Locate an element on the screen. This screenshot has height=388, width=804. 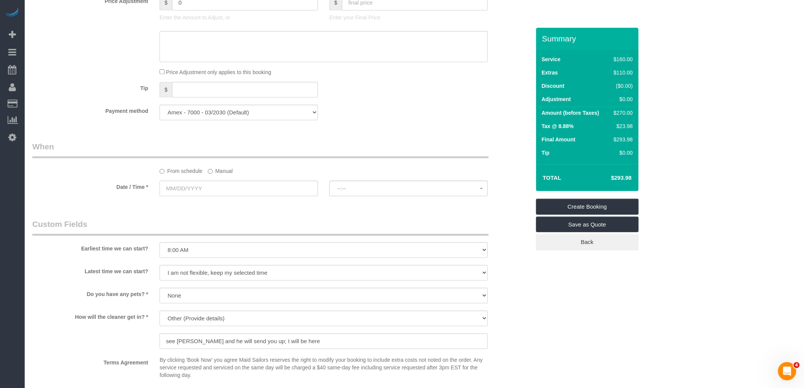
span: Price Adjustment only applies to this booking is located at coordinates (219, 72).